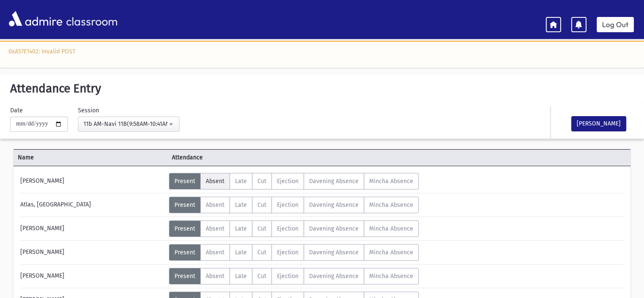  Describe the element at coordinates (89, 110) in the screenshot. I see `label: Session` at that location.